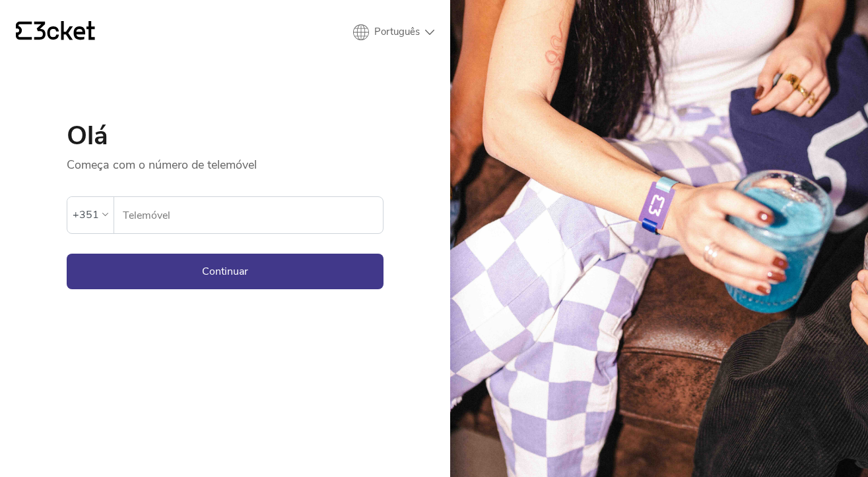  I want to click on h1: Olá, so click(225, 136).